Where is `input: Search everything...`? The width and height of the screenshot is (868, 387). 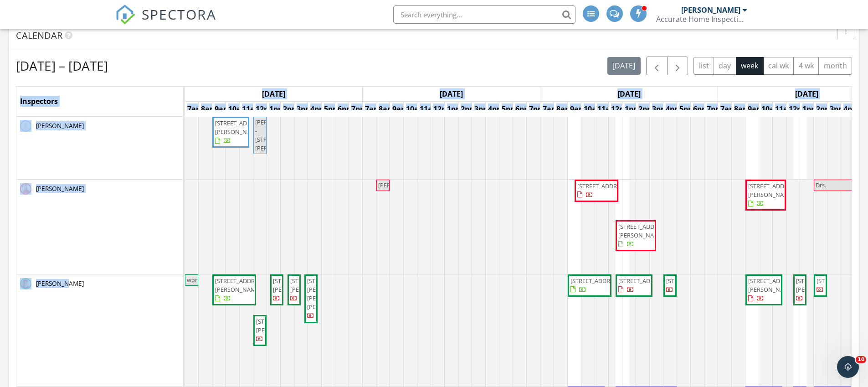
input: Search everything... is located at coordinates (484, 15).